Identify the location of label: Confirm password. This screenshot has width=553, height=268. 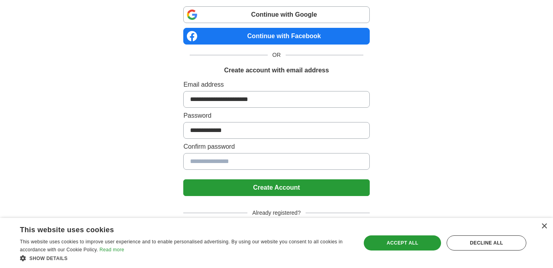
(276, 147).